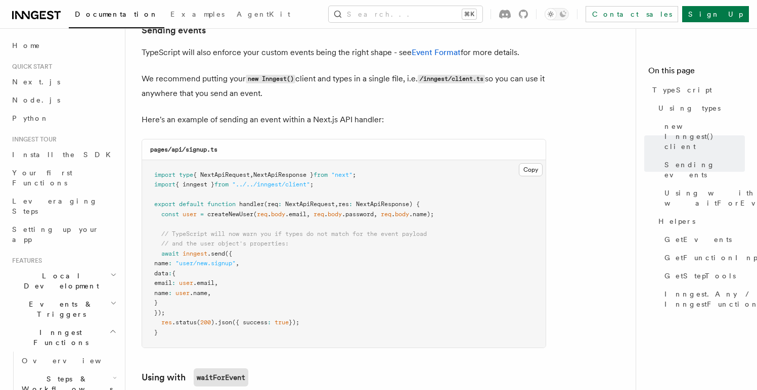 This screenshot has height=390, width=757. I want to click on span: Helpers, so click(676, 221).